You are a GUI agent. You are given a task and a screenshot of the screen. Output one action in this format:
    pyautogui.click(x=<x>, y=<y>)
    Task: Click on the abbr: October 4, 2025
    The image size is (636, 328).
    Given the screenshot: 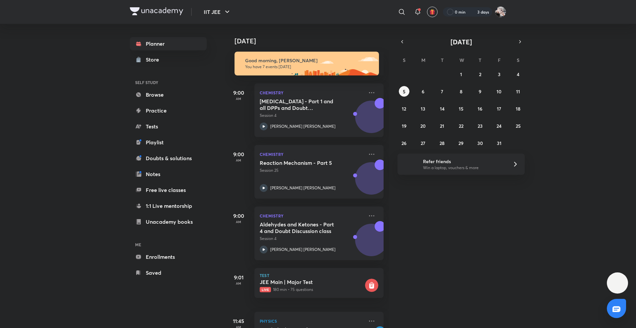 What is the action you would take?
    pyautogui.click(x=518, y=74)
    